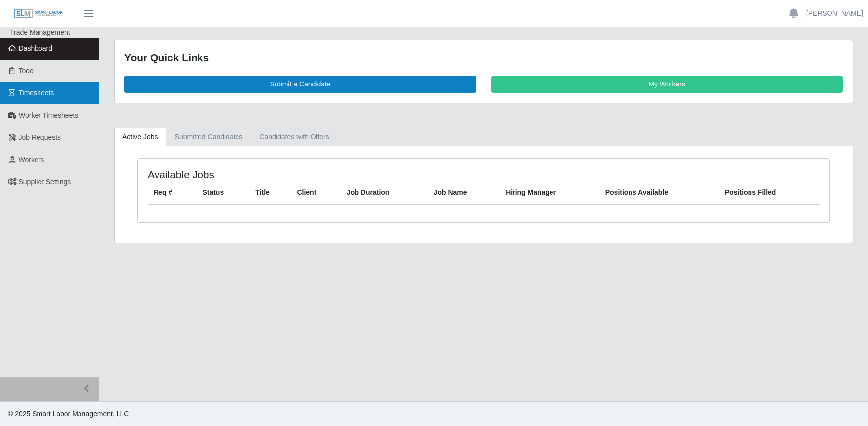  Describe the element at coordinates (294, 137) in the screenshot. I see `a: Candidates with Offers` at that location.